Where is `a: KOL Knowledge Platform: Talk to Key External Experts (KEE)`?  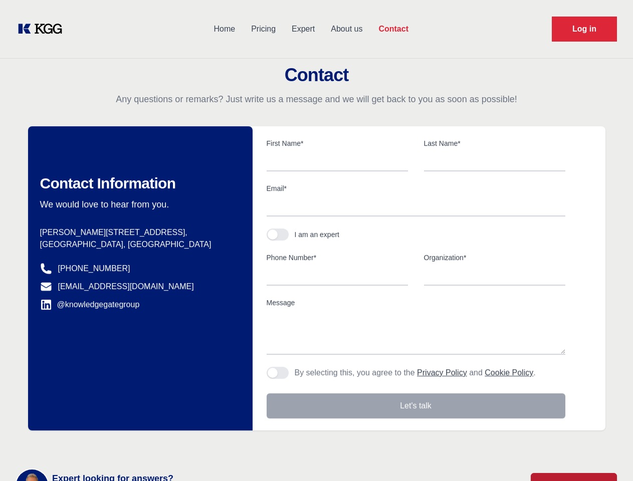
a: KOL Knowledge Platform: Talk to Key External Experts (KEE) is located at coordinates (43, 29).